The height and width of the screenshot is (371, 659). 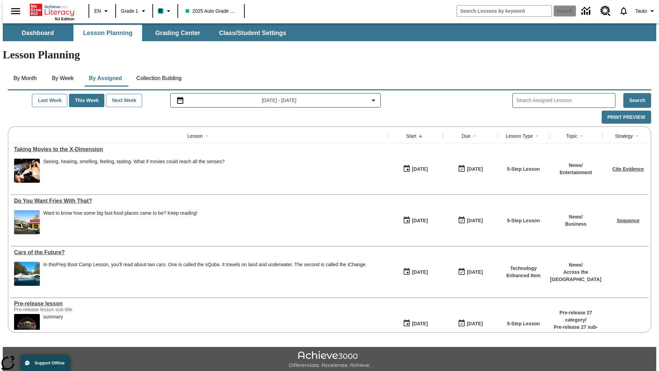 What do you see at coordinates (159, 78) in the screenshot?
I see `button: Collection Building` at bounding box center [159, 78].